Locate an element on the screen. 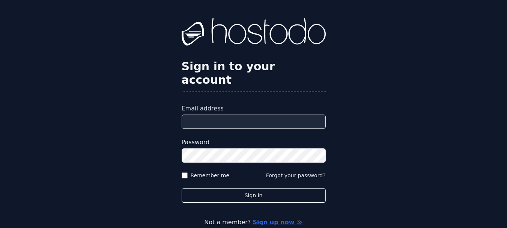 The width and height of the screenshot is (507, 228). label: Email address is located at coordinates (254, 108).